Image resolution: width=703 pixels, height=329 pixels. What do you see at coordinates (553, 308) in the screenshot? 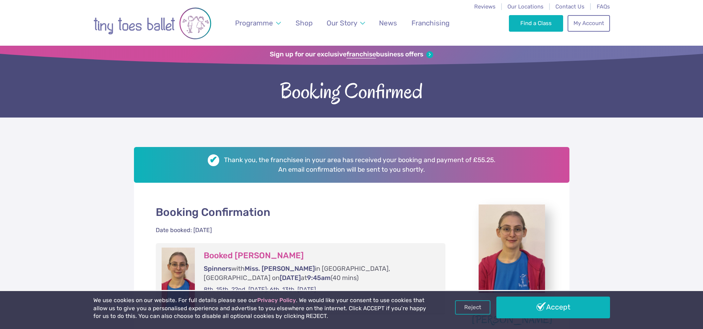
I see `a: Accept` at bounding box center [553, 308].